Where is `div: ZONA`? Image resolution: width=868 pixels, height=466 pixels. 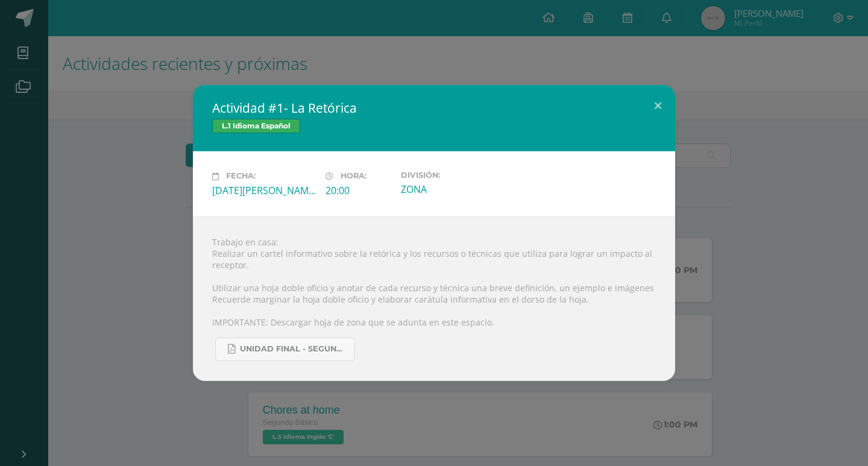 div: ZONA is located at coordinates (453, 189).